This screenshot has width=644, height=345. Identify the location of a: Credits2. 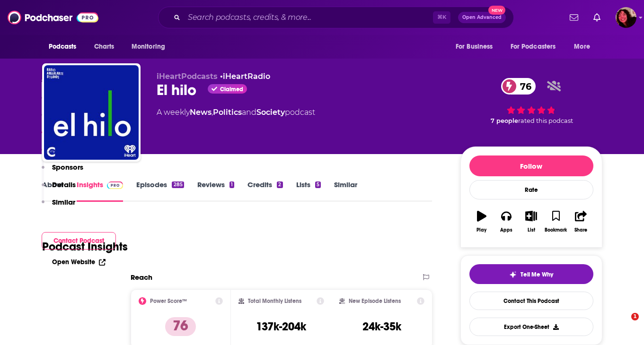
(265, 191).